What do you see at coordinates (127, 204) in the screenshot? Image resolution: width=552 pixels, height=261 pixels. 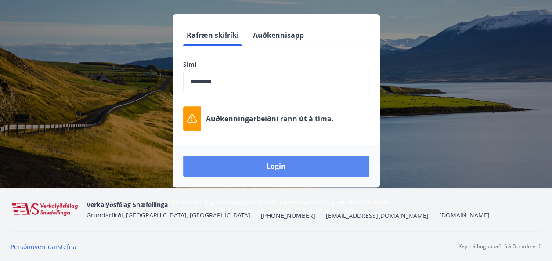 I see `span: Verkalýðsfélag Snæfellinga` at bounding box center [127, 204].